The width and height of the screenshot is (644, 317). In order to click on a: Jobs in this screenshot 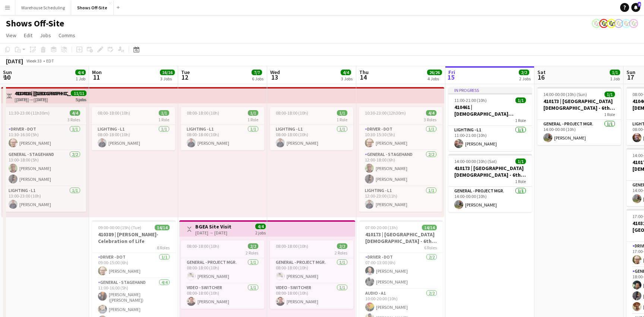, I will do `click(45, 35)`.